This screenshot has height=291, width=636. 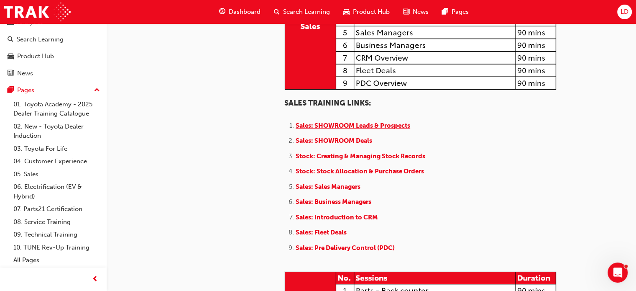 I want to click on span: LD, so click(x=624, y=12).